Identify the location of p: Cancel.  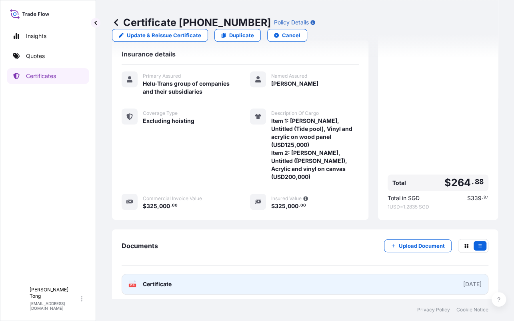
(291, 35).